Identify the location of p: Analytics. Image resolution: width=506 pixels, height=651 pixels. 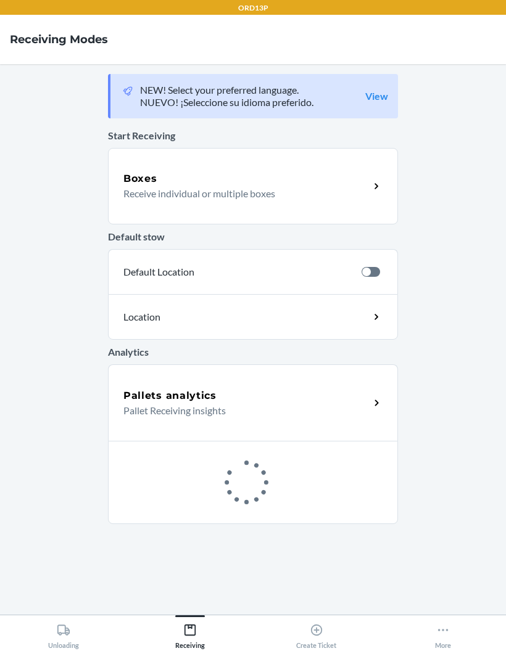
(253, 352).